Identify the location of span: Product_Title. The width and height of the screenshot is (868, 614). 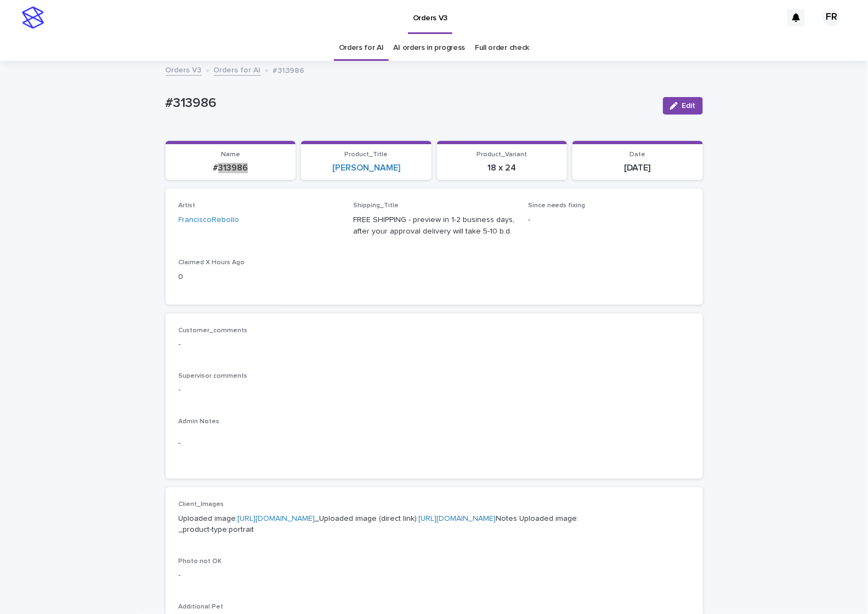
(365, 155).